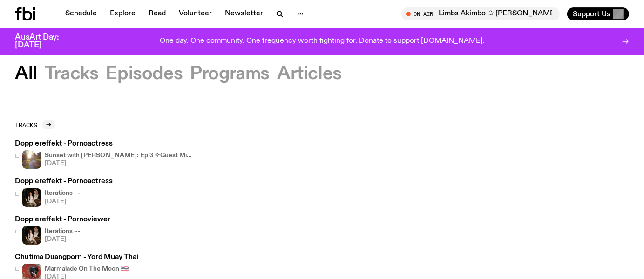 This screenshot has height=279, width=644. What do you see at coordinates (76, 257) in the screenshot?
I see `h3: Chutima Duangporn - Yord Muay Thai` at bounding box center [76, 257].